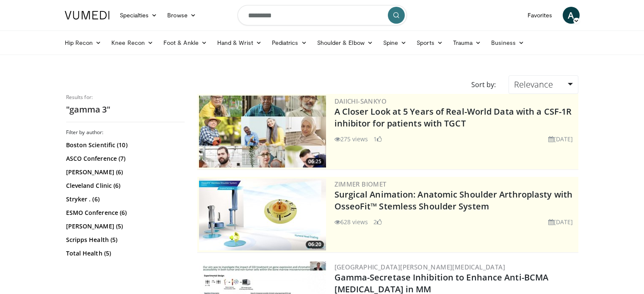 The width and height of the screenshot is (644, 294). I want to click on p: Results for:, so click(125, 97).